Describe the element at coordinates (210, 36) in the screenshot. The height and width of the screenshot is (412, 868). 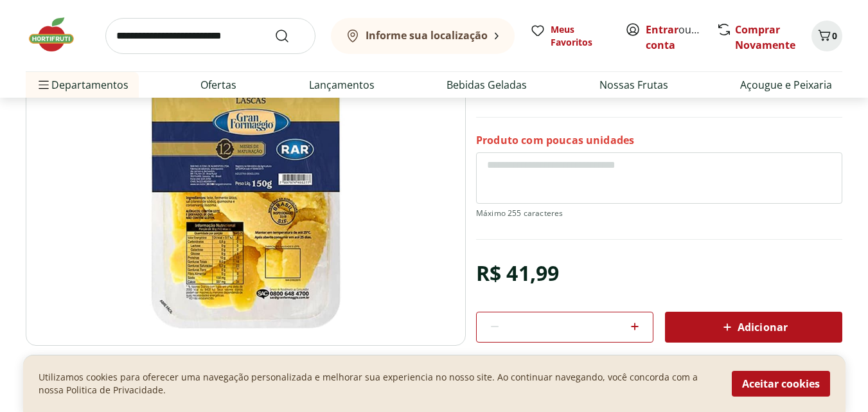
I see `input: search` at that location.